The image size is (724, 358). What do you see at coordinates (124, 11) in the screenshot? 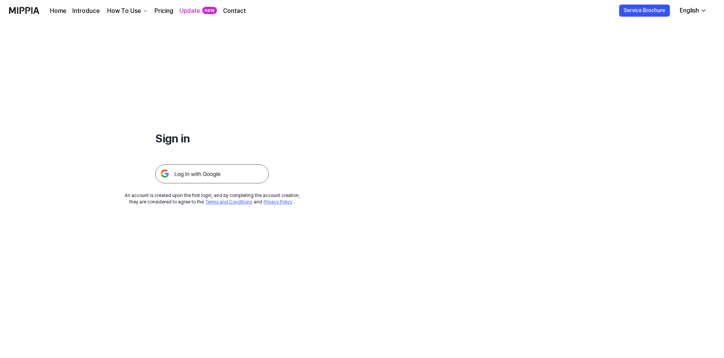
I see `div: How To Use` at bounding box center [124, 11].